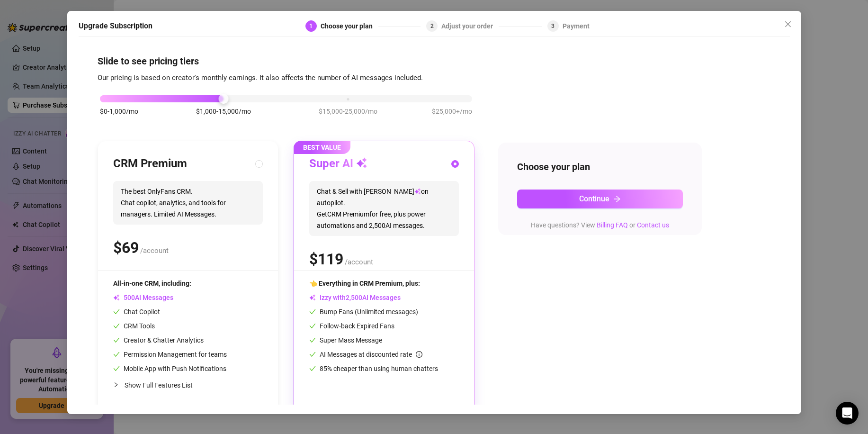  I want to click on h3: Super AI, so click(338, 164).